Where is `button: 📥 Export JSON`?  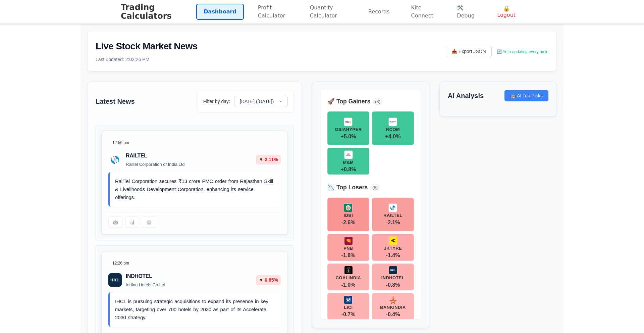
button: 📥 Export JSON is located at coordinates (469, 52).